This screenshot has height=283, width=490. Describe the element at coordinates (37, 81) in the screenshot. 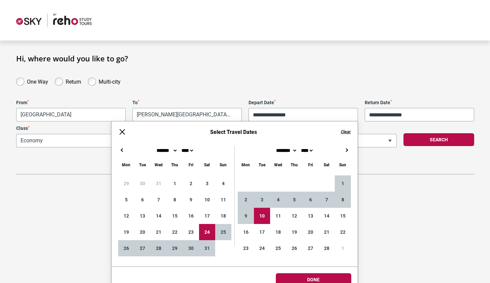

I see `label: One Way` at that location.